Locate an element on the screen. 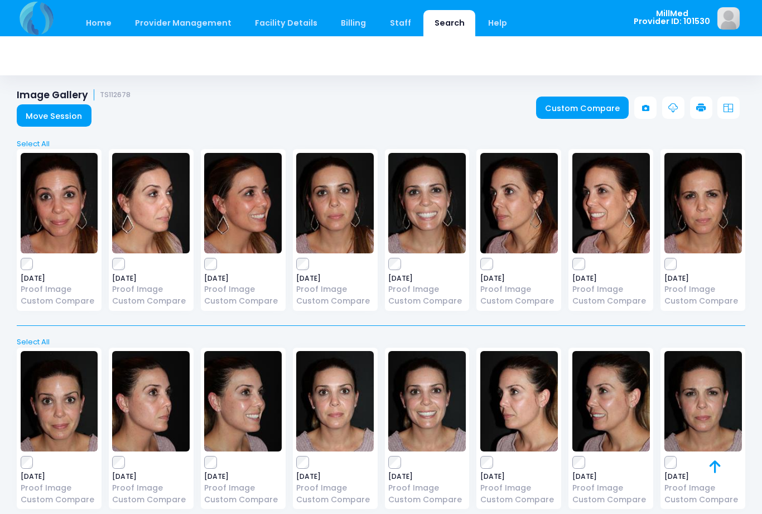 The image size is (762, 514). a: Search is located at coordinates (449, 23).